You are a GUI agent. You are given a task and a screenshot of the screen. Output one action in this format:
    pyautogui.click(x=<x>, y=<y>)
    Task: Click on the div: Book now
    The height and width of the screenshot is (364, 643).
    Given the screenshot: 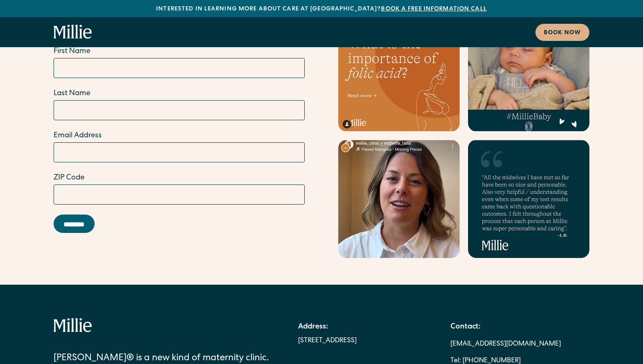 What is the action you would take?
    pyautogui.click(x=562, y=33)
    